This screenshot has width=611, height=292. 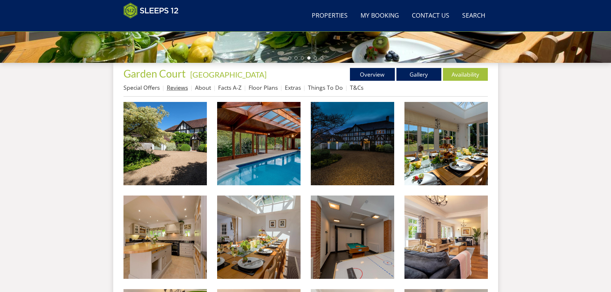 I want to click on img: Garden Court - The dining area is in the light and airy orangery, so click(x=259, y=237).